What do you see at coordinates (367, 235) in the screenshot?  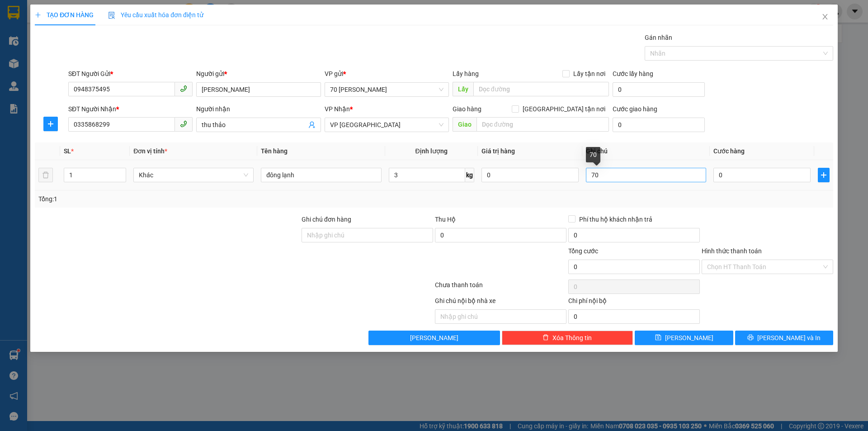 I see `input: Ghi chú đơn hàng` at bounding box center [367, 235].